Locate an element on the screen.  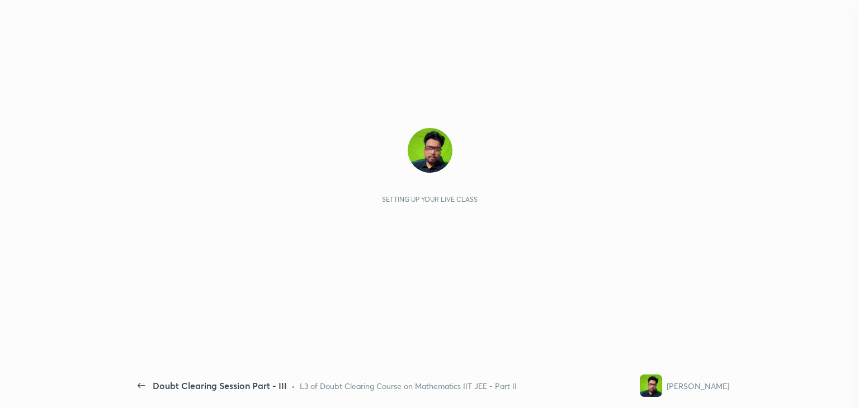
div: Setting up your live class is located at coordinates (430, 199).